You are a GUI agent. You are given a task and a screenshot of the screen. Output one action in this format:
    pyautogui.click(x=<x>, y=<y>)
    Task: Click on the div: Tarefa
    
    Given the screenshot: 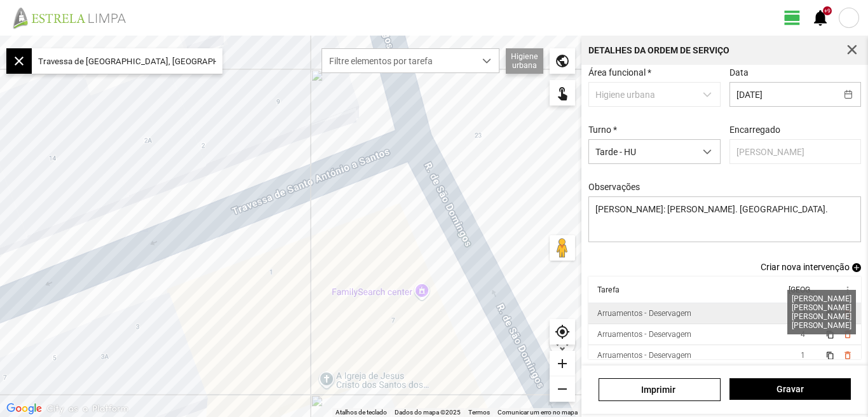 What is the action you would take?
    pyautogui.click(x=608, y=290)
    